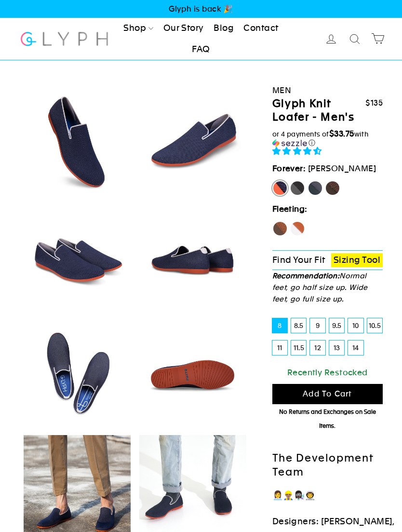 The width and height of the screenshot is (402, 532). Describe the element at coordinates (289, 168) in the screenshot. I see `strong: Forever:` at that location.